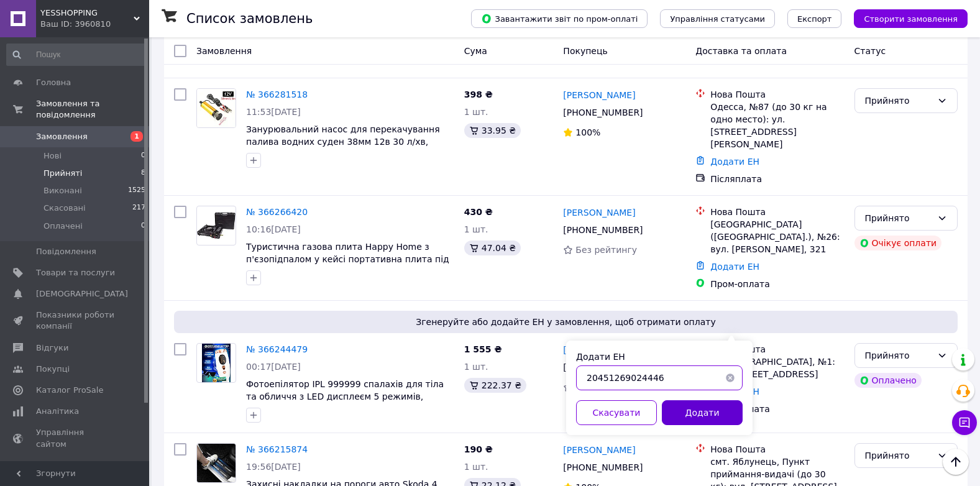 Image resolution: width=980 pixels, height=486 pixels. What do you see at coordinates (910, 18) in the screenshot?
I see `button: Створити замовлення` at bounding box center [910, 18].